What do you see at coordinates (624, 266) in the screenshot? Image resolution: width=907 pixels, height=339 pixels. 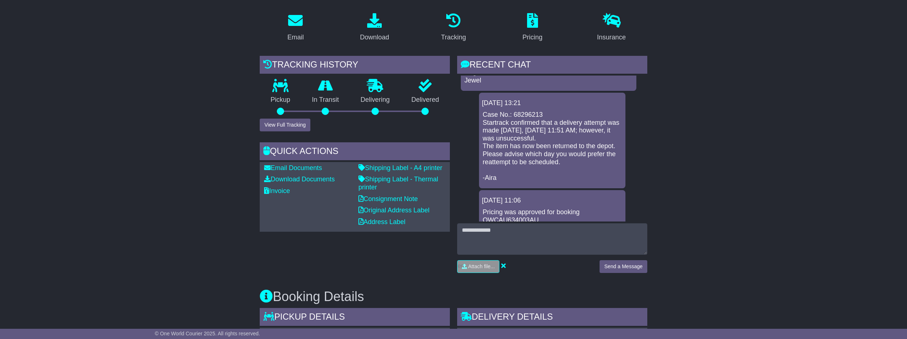 I see `button: Send a Message` at bounding box center [624, 266].